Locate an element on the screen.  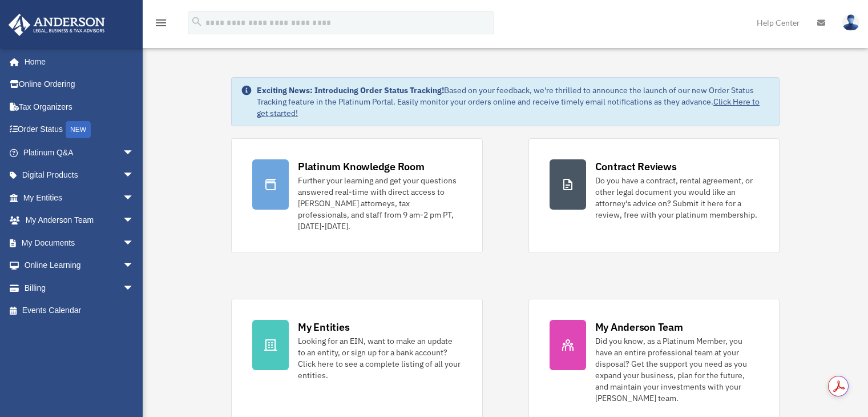
img: Anderson Advisors Platinum Portal is located at coordinates (57, 24).